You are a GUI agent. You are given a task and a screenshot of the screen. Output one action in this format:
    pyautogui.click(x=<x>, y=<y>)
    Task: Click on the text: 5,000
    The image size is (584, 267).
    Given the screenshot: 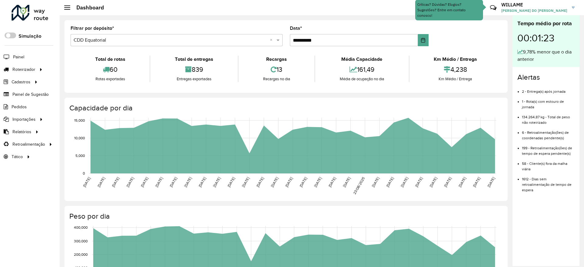 What is the action you would take?
    pyautogui.click(x=80, y=156)
    